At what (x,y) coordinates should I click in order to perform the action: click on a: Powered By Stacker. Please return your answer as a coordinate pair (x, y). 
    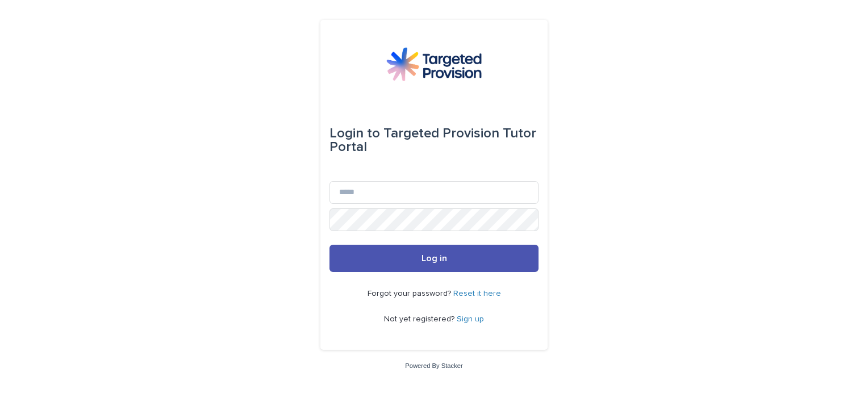
    Looking at the image, I should click on (433, 366).